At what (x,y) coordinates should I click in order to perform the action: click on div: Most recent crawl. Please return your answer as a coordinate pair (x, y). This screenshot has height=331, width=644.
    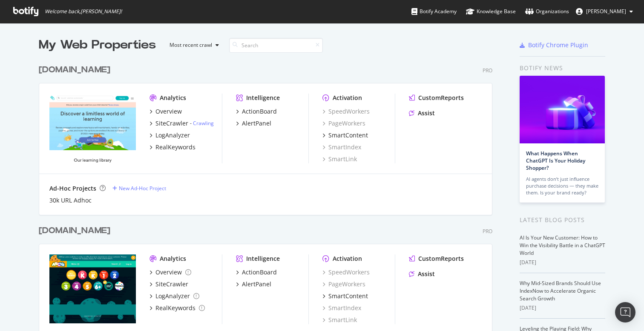
    Looking at the image, I should click on (191, 45).